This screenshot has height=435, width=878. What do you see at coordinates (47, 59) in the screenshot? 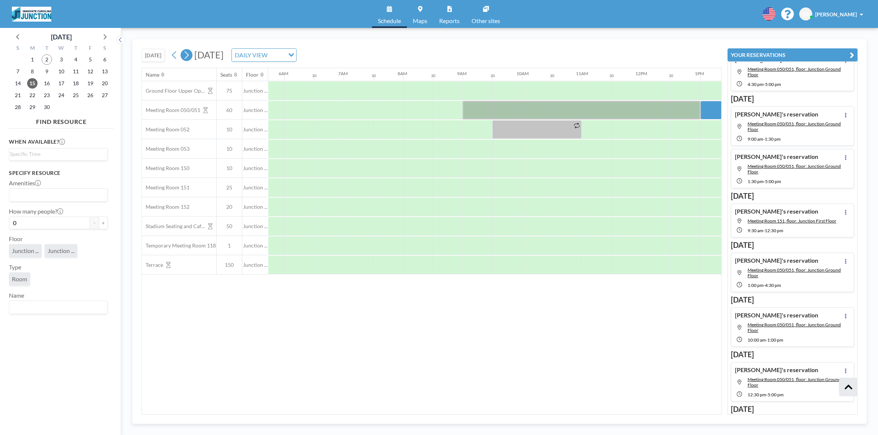
I see `span: Tuesday, September 2, 2025` at bounding box center [47, 59].